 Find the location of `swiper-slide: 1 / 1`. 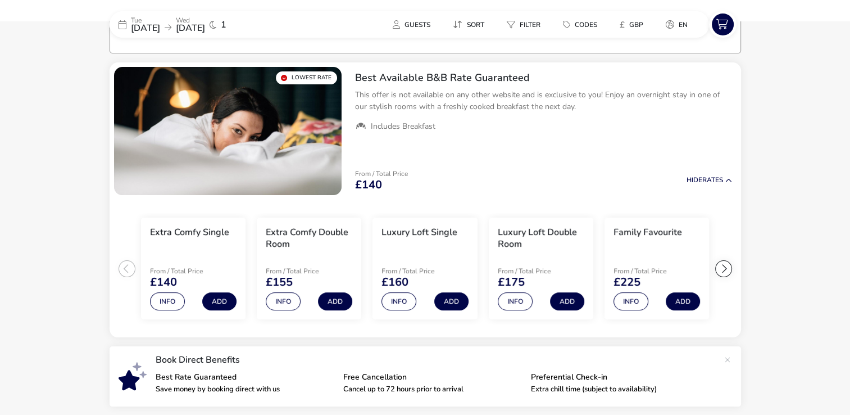

swiper-slide: 1 / 1 is located at coordinates (228, 131).